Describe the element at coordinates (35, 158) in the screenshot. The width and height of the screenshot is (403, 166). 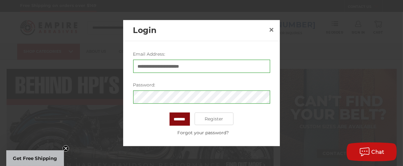
I see `div: Get Free ShippingClose teaser` at that location.